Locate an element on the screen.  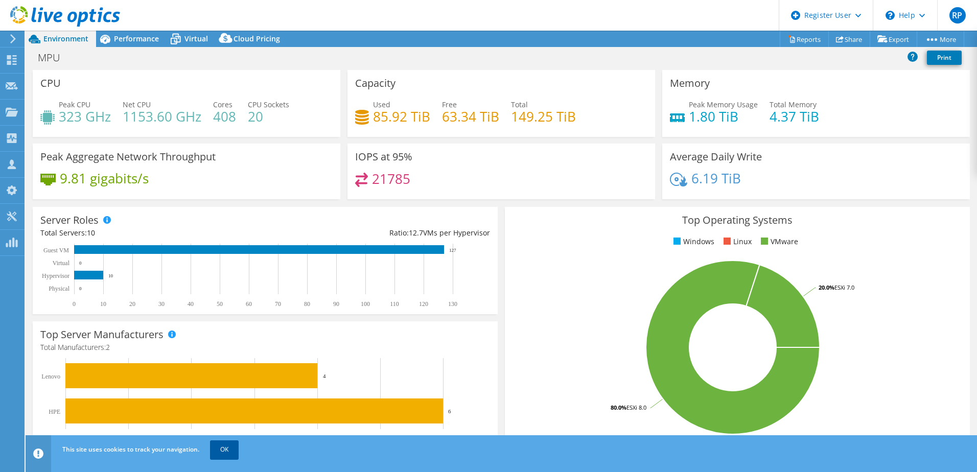
li: Windows is located at coordinates (692, 242).